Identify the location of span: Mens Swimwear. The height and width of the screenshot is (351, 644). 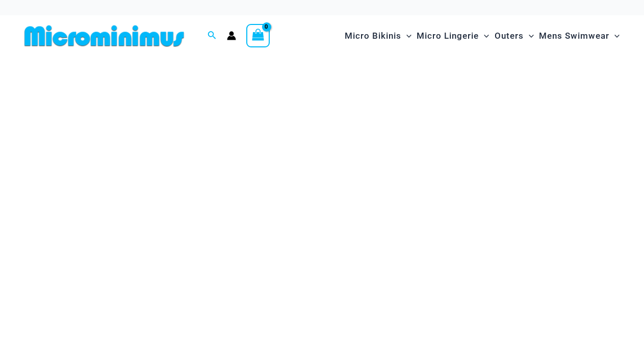
(574, 36).